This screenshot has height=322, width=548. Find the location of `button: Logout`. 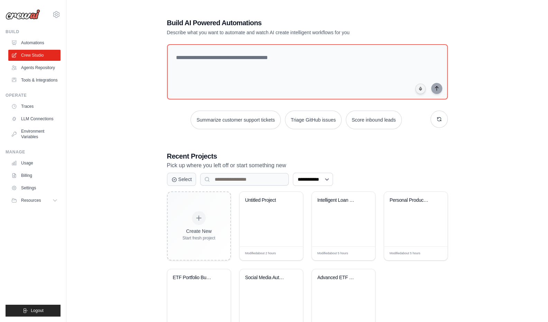

button: Logout is located at coordinates (33, 311).